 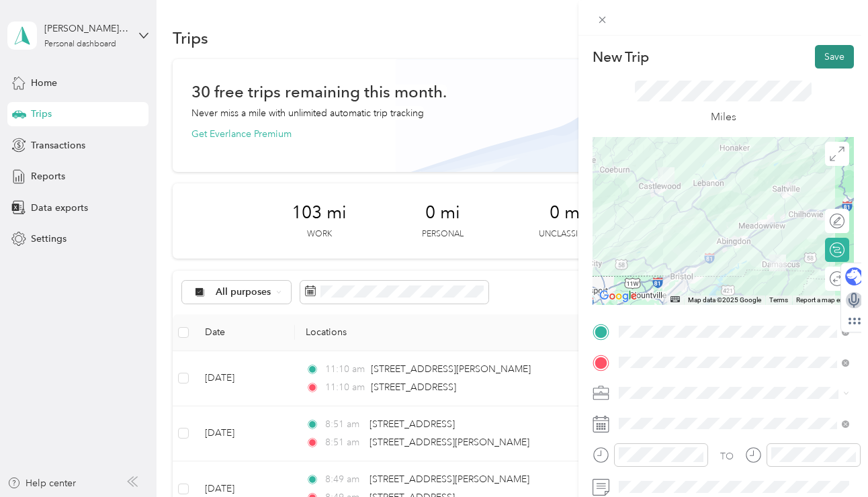 I want to click on span: Map data ©2025 Google, so click(x=724, y=299).